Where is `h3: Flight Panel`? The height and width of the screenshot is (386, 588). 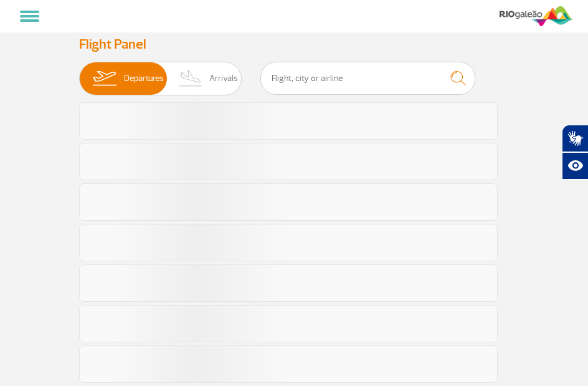 h3: Flight Panel is located at coordinates (294, 44).